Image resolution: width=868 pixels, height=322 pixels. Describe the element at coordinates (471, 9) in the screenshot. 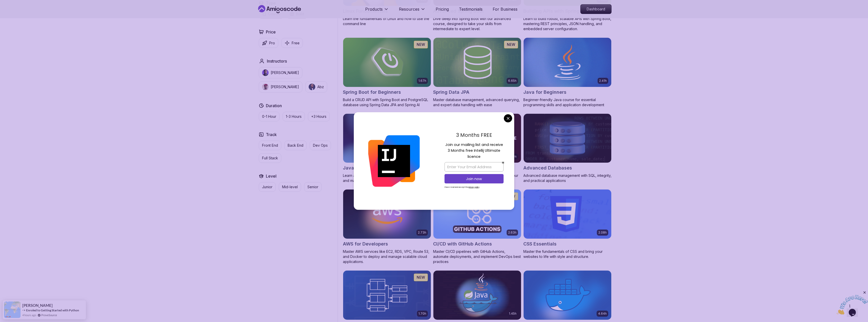

I see `a: Testimonials` at that location.